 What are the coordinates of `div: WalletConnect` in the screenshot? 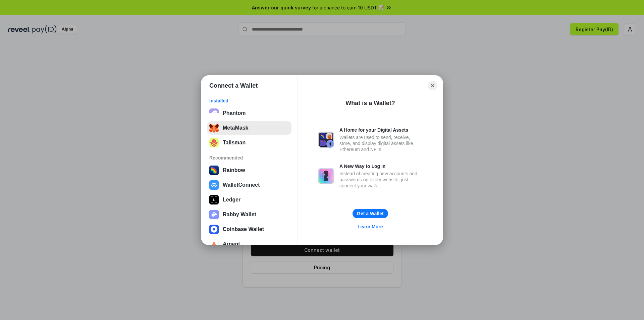 It's located at (242, 185).